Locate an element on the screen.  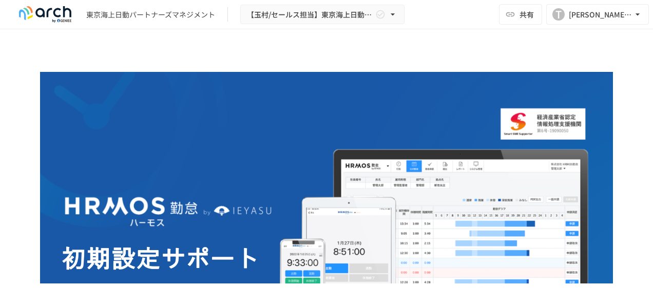
div: T is located at coordinates (558, 14).